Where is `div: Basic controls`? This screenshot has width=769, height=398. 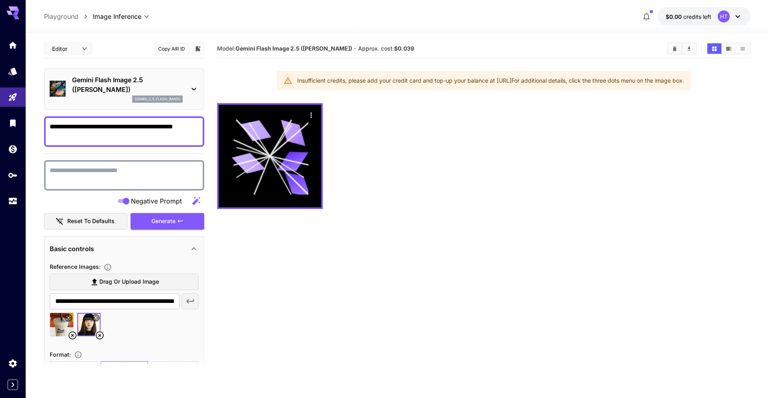 div: Basic controls is located at coordinates (124, 248).